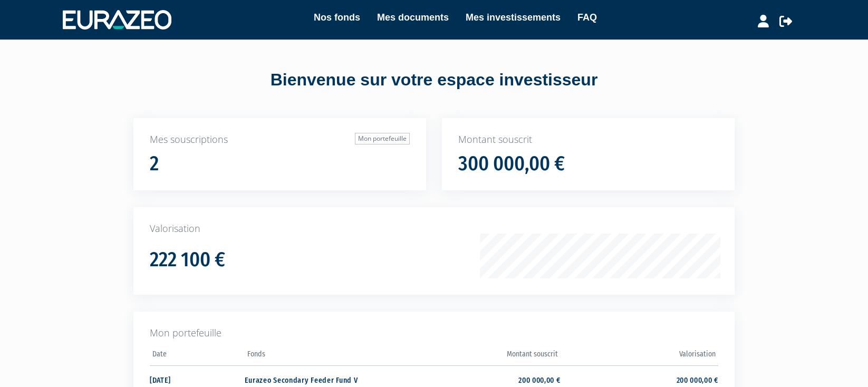 This screenshot has height=387, width=868. What do you see at coordinates (413, 17) in the screenshot?
I see `a: Mes documents` at bounding box center [413, 17].